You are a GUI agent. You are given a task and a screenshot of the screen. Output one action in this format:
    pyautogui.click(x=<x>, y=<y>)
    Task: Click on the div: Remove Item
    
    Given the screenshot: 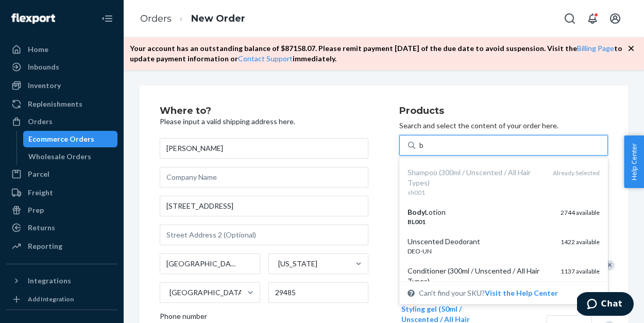 What is the action you would take?
    pyautogui.click(x=609, y=265)
    